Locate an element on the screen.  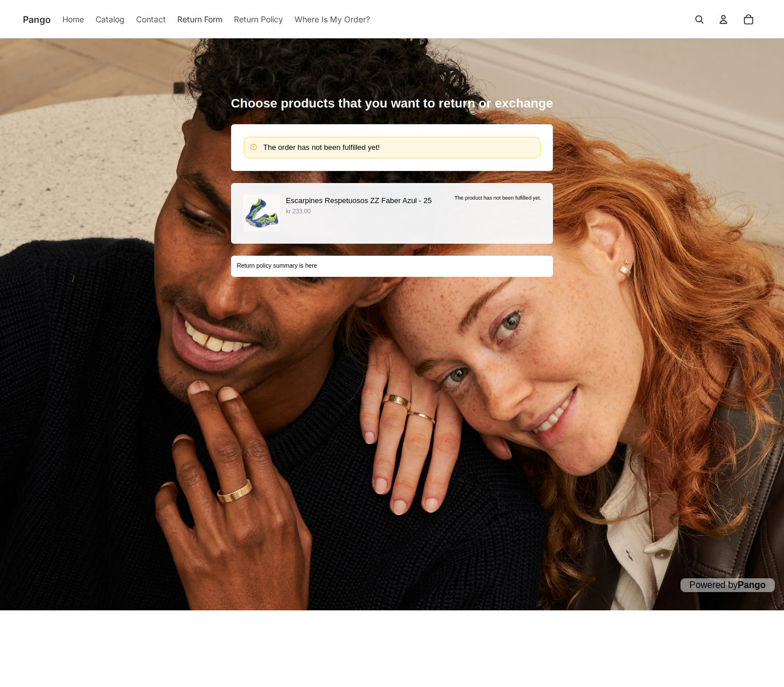
span: Return Policy is located at coordinates (258, 19).